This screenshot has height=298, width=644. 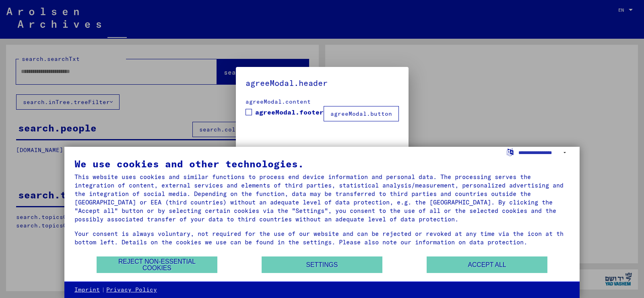 What do you see at coordinates (322, 264) in the screenshot?
I see `button: Settings` at bounding box center [322, 264].